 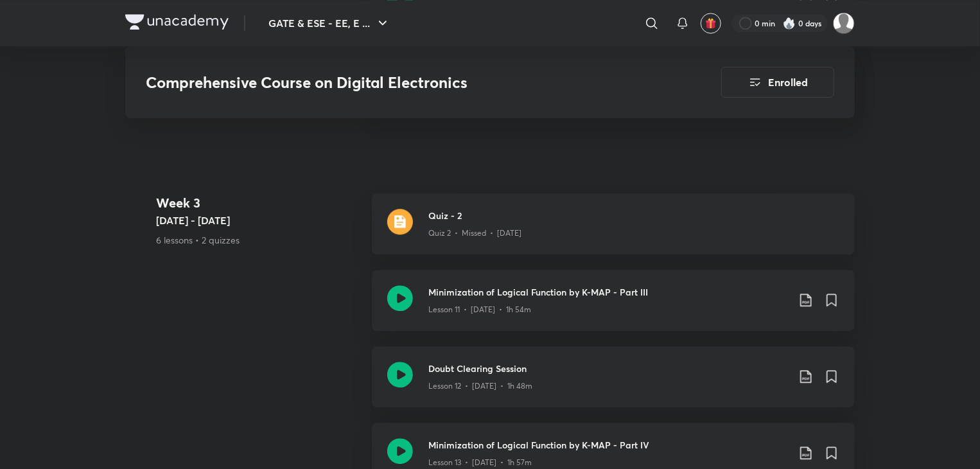 I want to click on button: avatar, so click(x=711, y=23).